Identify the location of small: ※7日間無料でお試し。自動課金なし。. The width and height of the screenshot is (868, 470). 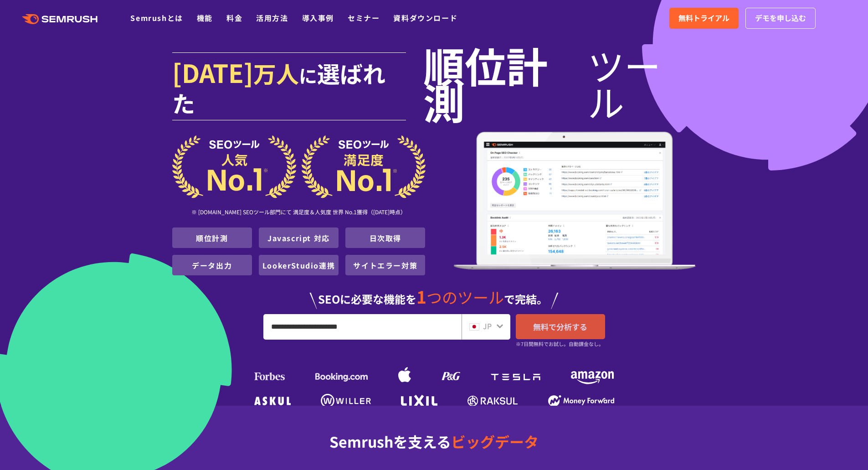
(560, 343).